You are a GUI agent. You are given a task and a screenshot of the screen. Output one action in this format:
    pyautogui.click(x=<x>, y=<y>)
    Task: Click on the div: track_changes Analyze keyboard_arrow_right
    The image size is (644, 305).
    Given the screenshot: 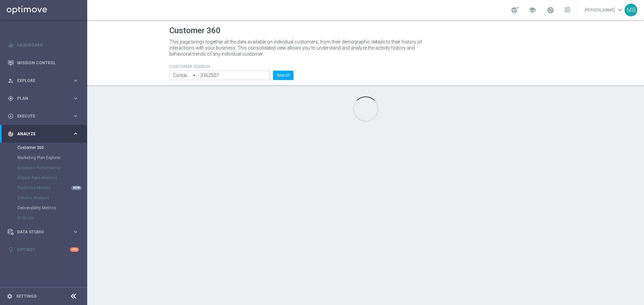 What is the action you would take?
    pyautogui.click(x=43, y=134)
    